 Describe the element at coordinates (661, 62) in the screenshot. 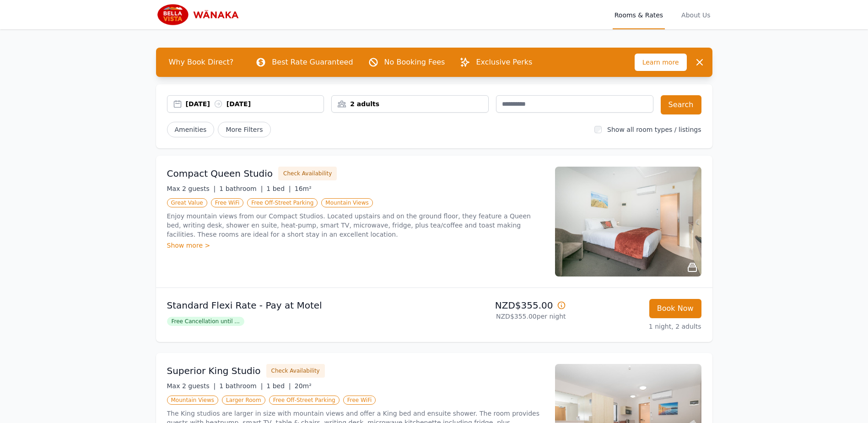

I see `span: Learn more` at that location.